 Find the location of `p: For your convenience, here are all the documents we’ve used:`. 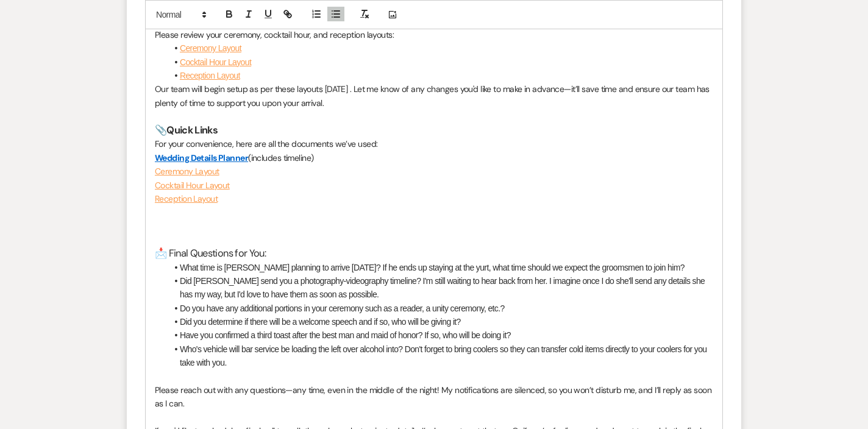

p: For your convenience, here are all the documents we’ve used: is located at coordinates (434, 144).